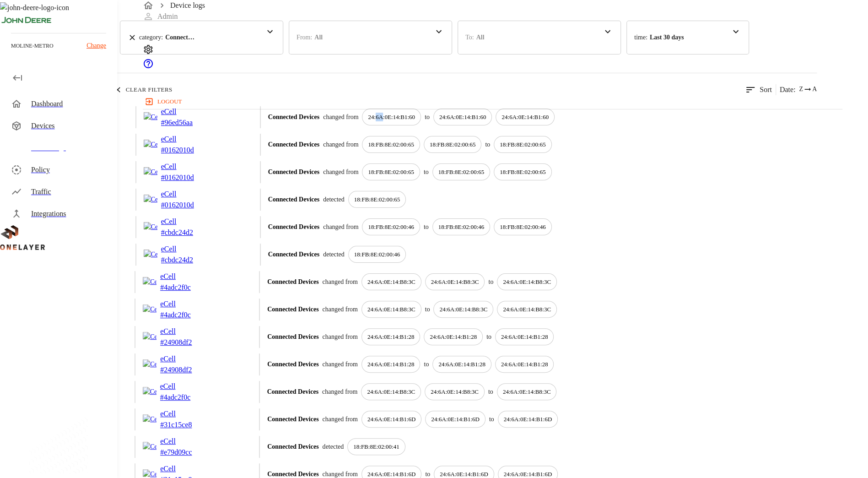 This screenshot has height=478, width=868. What do you see at coordinates (149, 67) in the screenshot?
I see `a: onelayer-support` at bounding box center [149, 67].